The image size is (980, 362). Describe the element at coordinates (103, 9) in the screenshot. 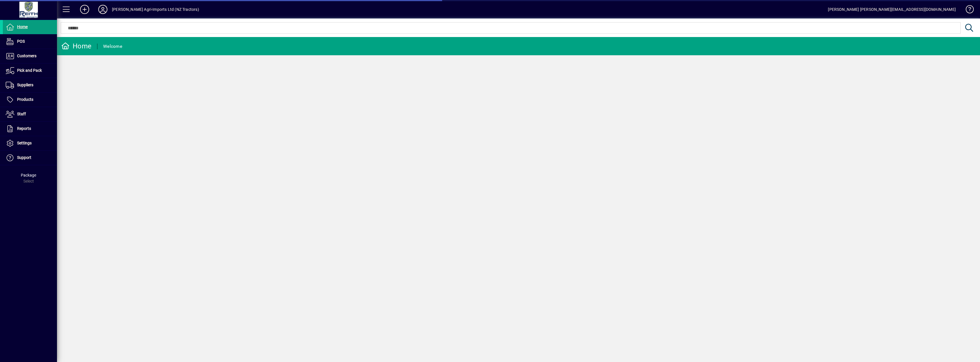

I see `button: Profile` at that location.